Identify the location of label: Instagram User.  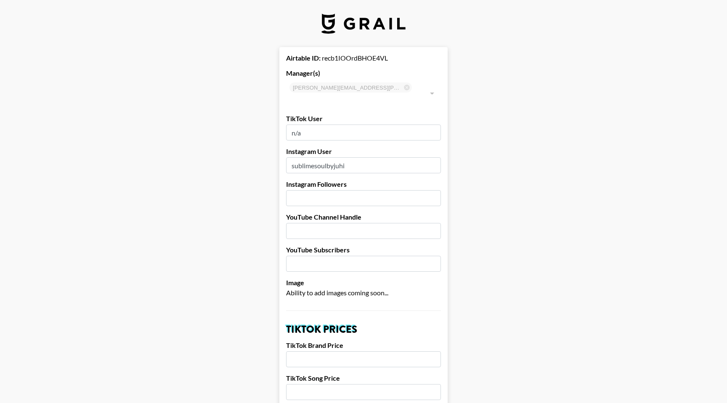
(363, 151).